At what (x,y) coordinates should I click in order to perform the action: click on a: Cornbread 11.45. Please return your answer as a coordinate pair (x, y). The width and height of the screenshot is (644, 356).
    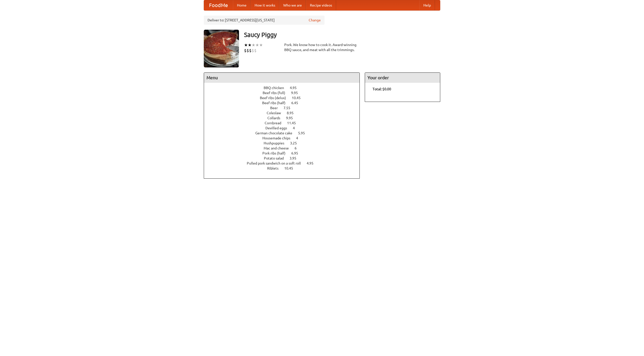
    Looking at the image, I should click on (285, 123).